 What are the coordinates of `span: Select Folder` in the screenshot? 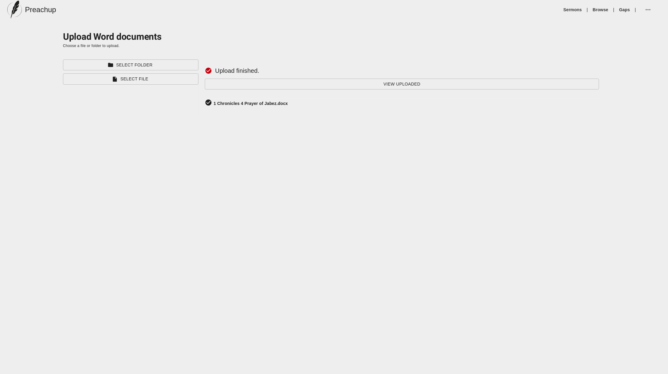 It's located at (131, 65).